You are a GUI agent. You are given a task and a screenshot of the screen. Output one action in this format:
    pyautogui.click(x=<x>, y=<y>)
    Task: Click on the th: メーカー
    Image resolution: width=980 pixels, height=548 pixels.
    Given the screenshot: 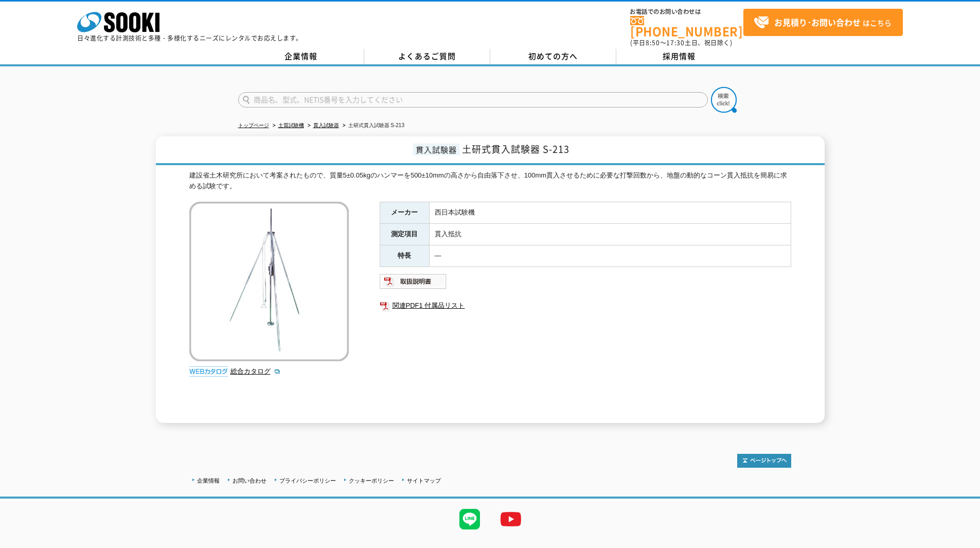 What is the action you would take?
    pyautogui.click(x=405, y=213)
    